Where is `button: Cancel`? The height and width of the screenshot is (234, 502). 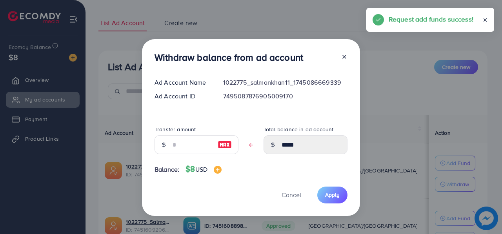
button: Cancel is located at coordinates (292, 195).